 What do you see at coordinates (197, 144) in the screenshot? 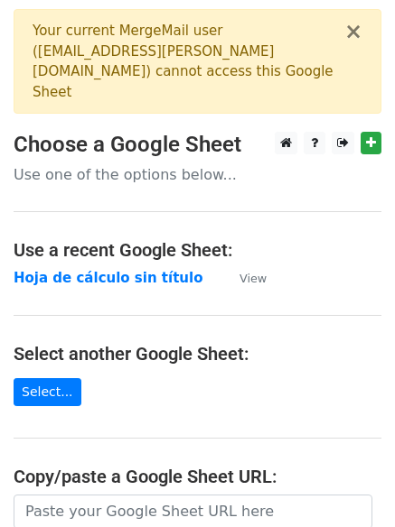
I see `h3: Choose a Google Sheet` at bounding box center [197, 144].